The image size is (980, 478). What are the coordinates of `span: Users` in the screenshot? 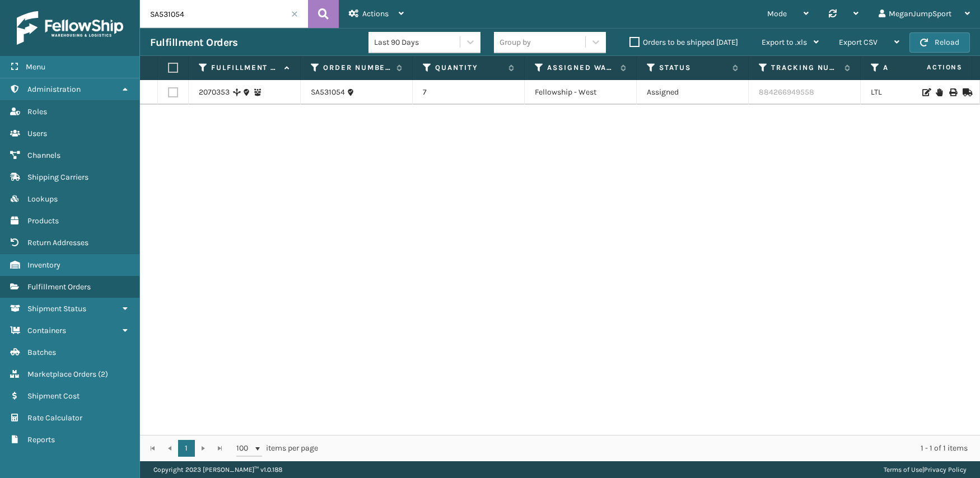 It's located at (37, 133).